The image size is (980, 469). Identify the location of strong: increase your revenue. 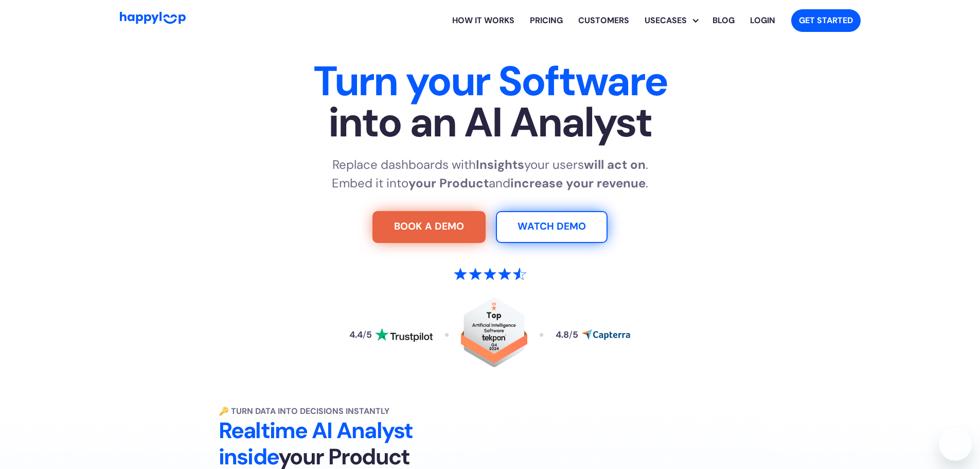
(578, 183).